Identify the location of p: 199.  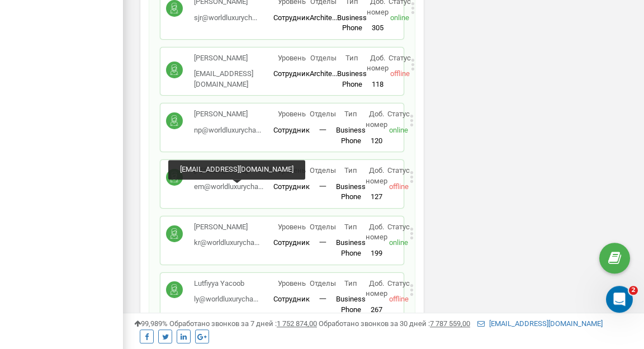
(376, 253).